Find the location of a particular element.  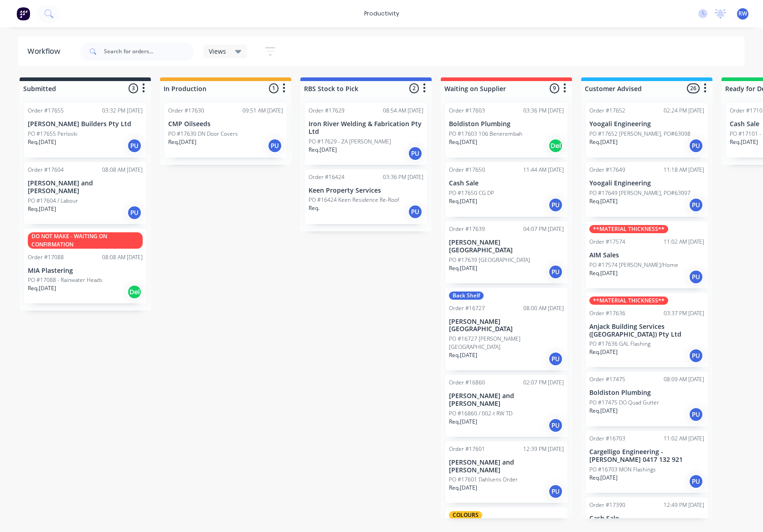

p: Req. is located at coordinates (314, 208).